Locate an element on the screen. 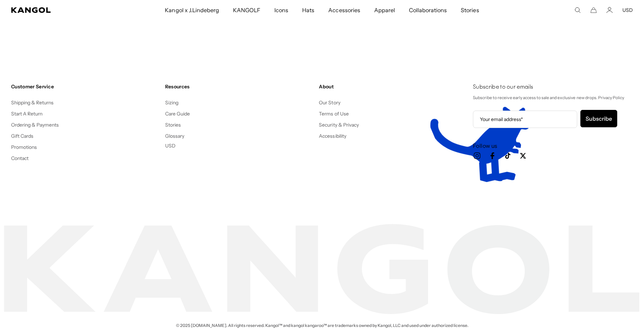  a: Start A Return is located at coordinates (27, 114).